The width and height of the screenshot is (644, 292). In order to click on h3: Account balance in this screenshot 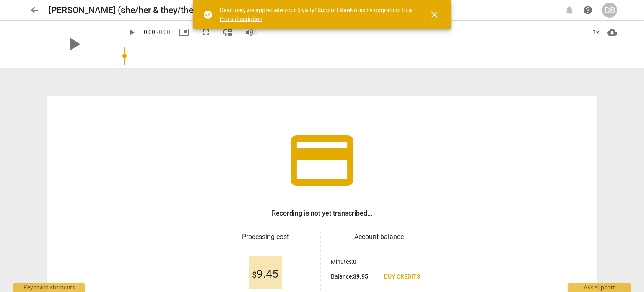, I will do `click(379, 237)`.